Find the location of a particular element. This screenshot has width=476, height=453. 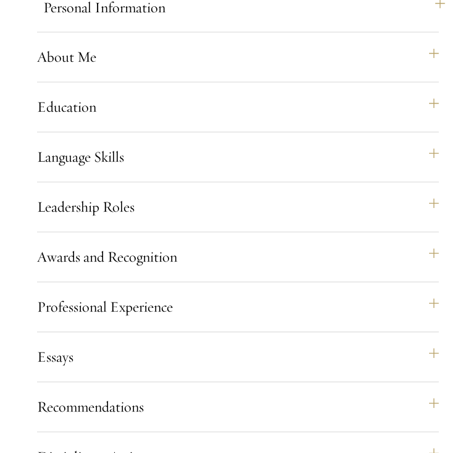

button: Education is located at coordinates (238, 107).